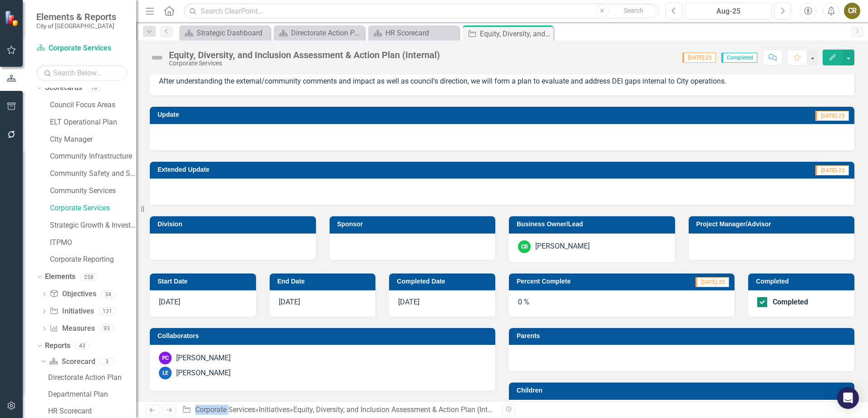 The height and width of the screenshot is (418, 868). I want to click on h3: Completed, so click(802, 281).